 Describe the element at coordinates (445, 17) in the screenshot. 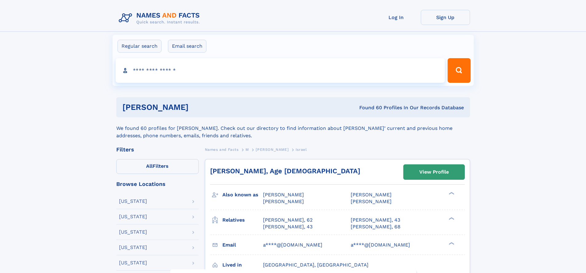

I see `a: Sign Up` at that location.